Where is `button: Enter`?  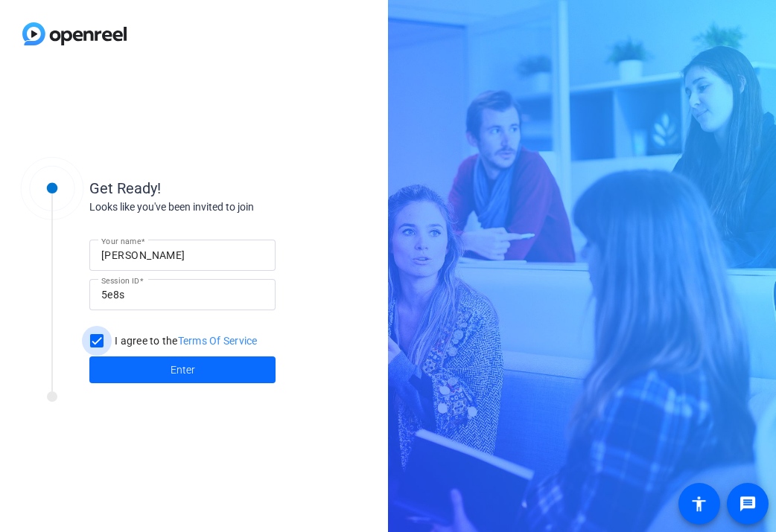 button: Enter is located at coordinates (183, 370).